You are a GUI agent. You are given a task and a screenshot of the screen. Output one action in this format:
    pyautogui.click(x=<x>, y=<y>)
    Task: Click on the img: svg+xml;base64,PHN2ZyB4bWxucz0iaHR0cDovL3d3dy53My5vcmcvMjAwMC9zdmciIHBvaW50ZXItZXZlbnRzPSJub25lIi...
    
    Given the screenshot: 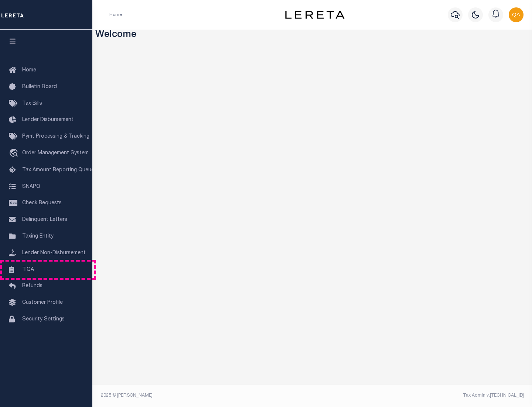 What is the action you would take?
    pyautogui.click(x=516, y=15)
    